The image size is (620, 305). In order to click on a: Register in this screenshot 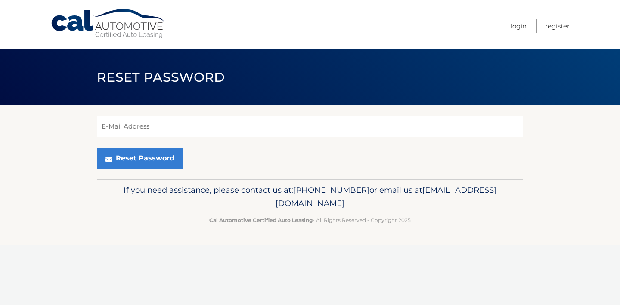, I will do `click(558, 26)`.